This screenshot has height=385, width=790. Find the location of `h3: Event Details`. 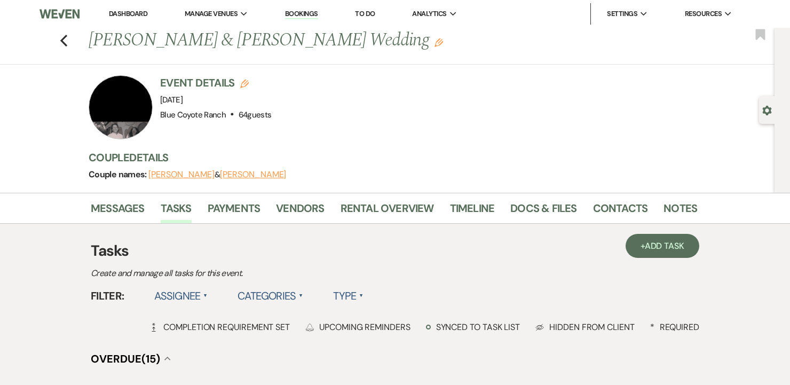

h3: Event Details is located at coordinates (216, 83).